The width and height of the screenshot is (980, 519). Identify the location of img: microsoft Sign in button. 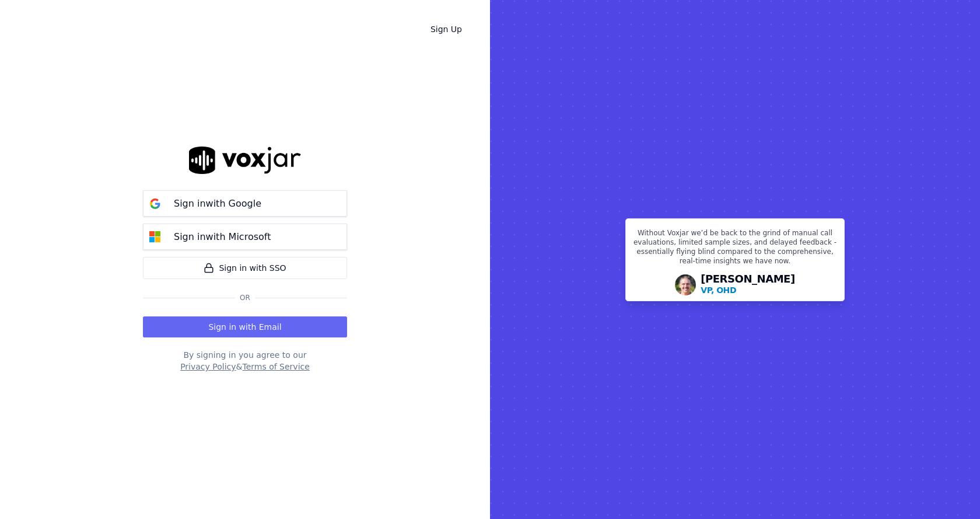
(155, 237).